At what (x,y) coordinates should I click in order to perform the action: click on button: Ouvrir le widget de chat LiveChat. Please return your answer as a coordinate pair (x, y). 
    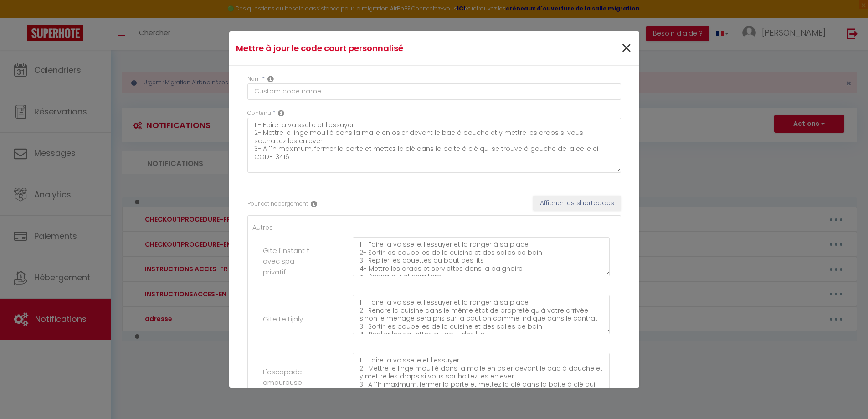
    Looking at the image, I should click on (21, 17).